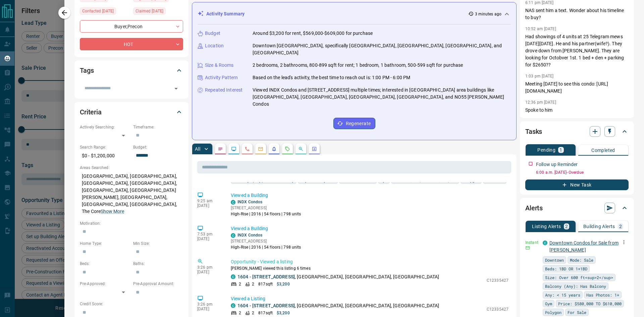  What do you see at coordinates (132, 304) in the screenshot?
I see `p: Credit Score:` at bounding box center [132, 304].